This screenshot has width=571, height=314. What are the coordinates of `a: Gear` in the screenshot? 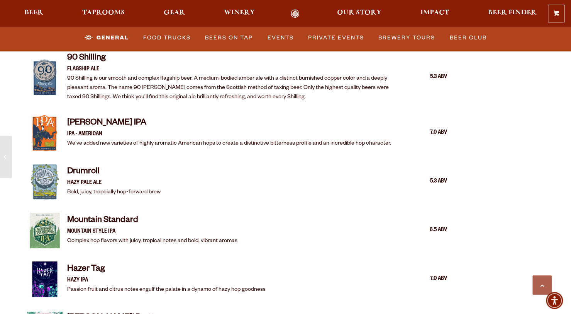 It's located at (174, 14).